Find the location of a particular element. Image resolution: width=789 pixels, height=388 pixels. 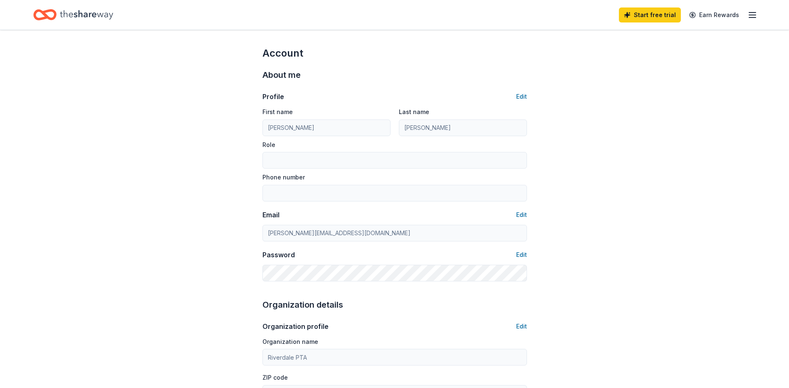

div: About me is located at coordinates (395, 75).